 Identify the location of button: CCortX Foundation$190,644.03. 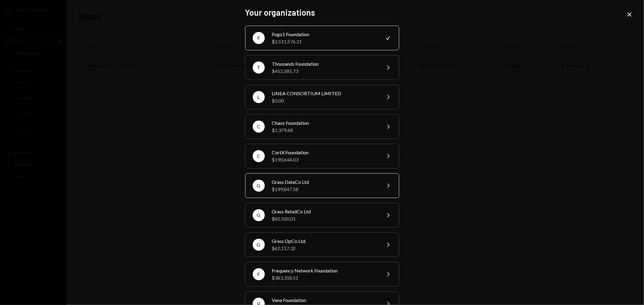
(322, 156).